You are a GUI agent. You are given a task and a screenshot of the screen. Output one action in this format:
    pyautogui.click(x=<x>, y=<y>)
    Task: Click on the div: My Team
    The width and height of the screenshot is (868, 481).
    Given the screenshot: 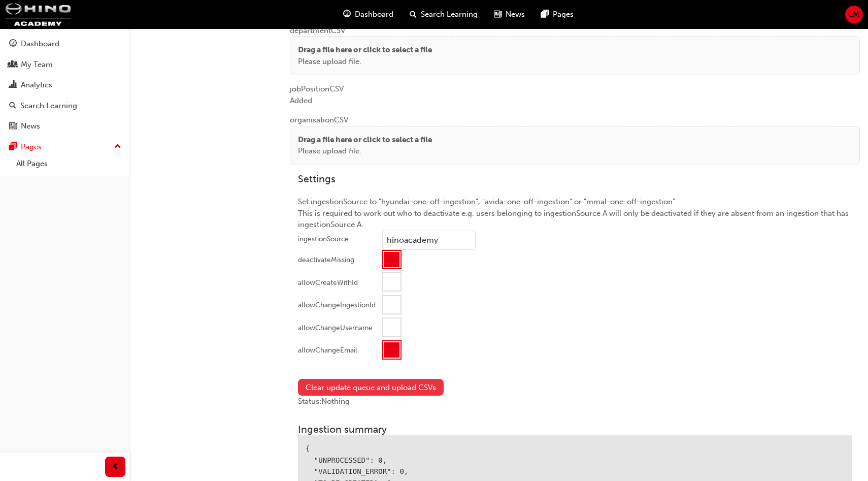 What is the action you would take?
    pyautogui.click(x=36, y=64)
    